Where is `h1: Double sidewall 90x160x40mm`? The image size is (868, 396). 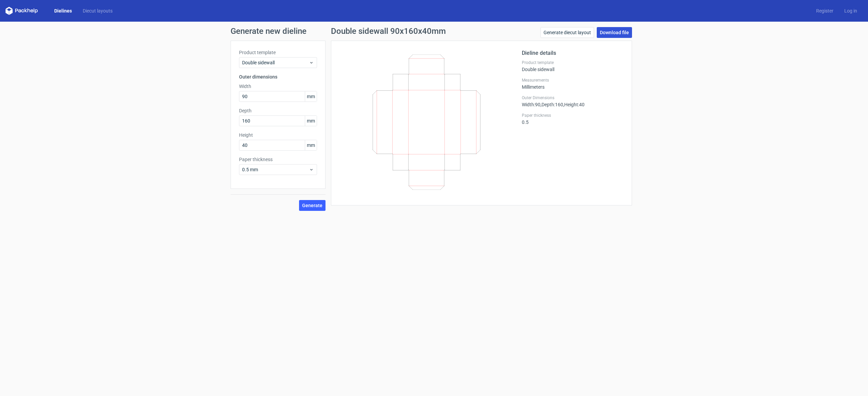 h1: Double sidewall 90x160x40mm is located at coordinates (388, 31).